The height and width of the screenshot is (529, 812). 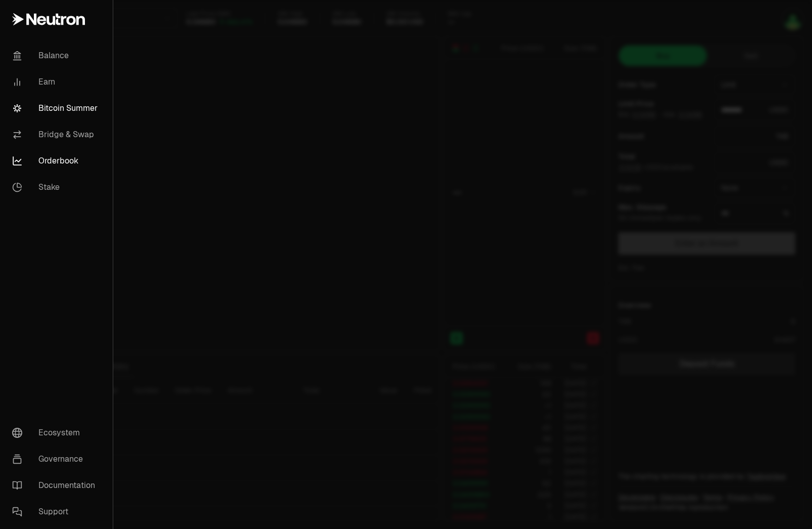 I want to click on a: Bridge & Swap, so click(x=56, y=134).